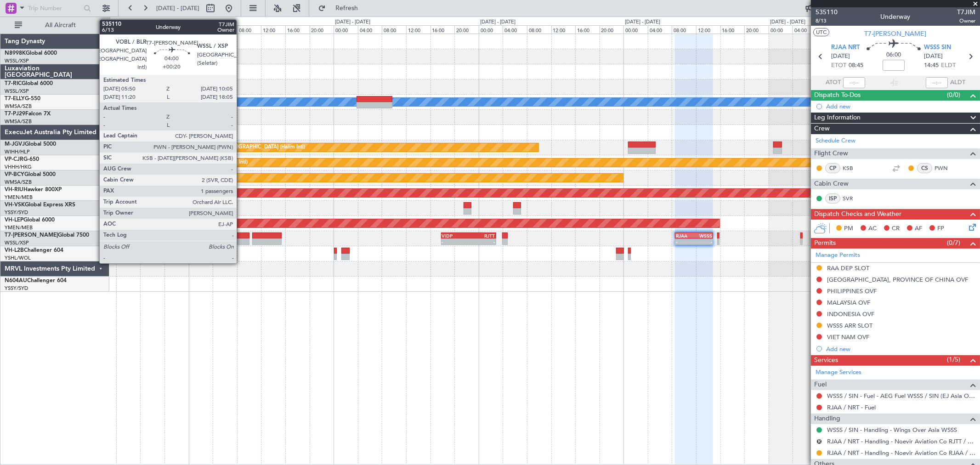 The width and height of the screenshot is (980, 465). I want to click on button: UTC, so click(821, 32).